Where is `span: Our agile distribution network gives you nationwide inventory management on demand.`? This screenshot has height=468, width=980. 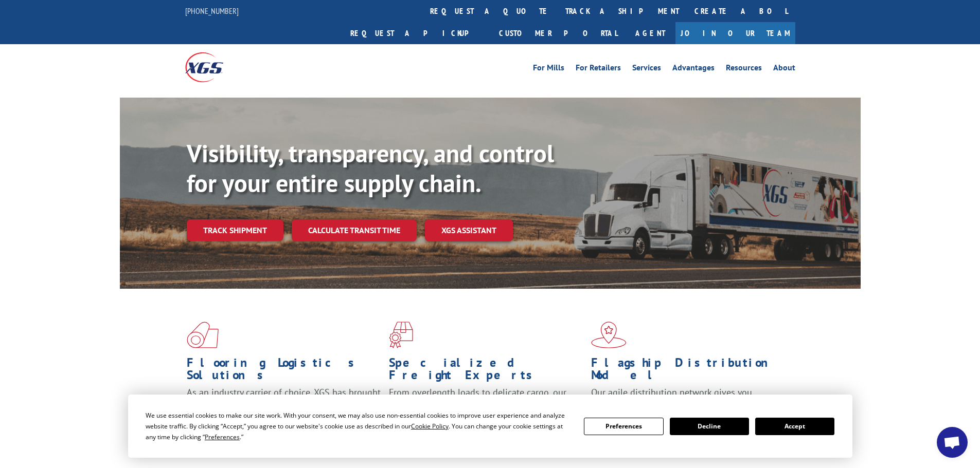
span: Our agile distribution network gives you nationwide inventory management on demand. is located at coordinates (686, 398).